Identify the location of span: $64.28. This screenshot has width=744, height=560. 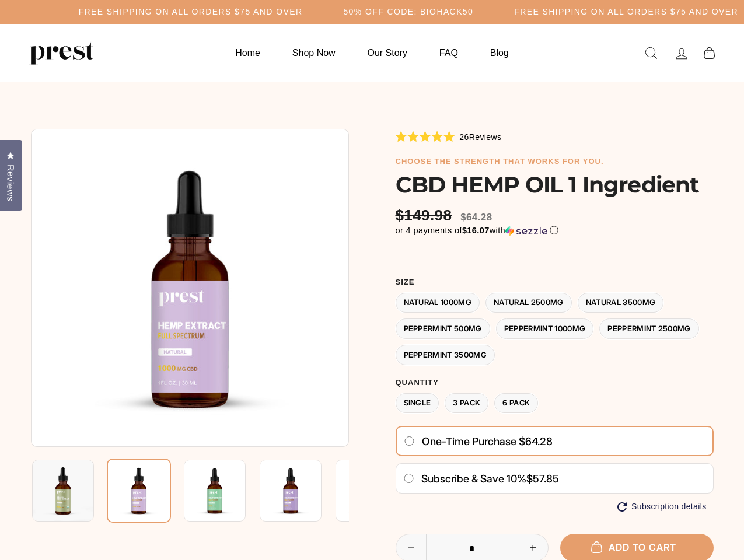
(476, 217).